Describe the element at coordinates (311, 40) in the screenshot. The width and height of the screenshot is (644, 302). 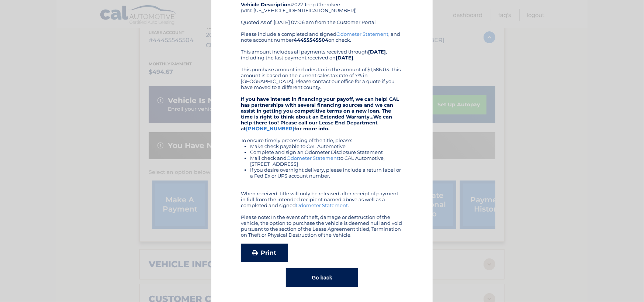
I see `b: 44455545504` at that location.